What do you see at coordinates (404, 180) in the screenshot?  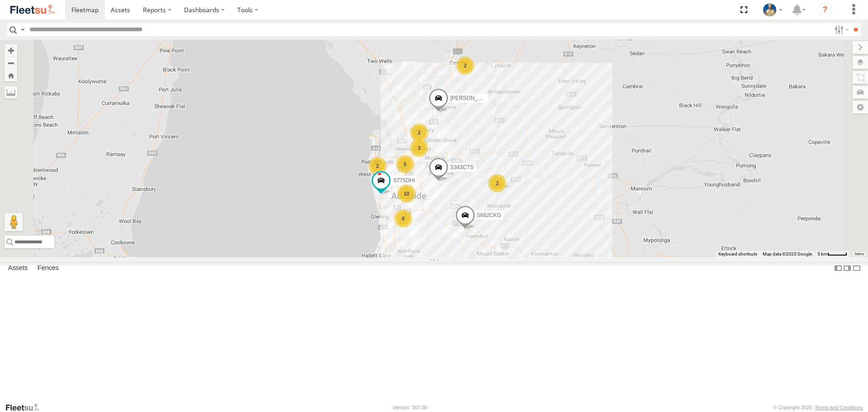 I see `span: S775DHI` at bounding box center [404, 180].